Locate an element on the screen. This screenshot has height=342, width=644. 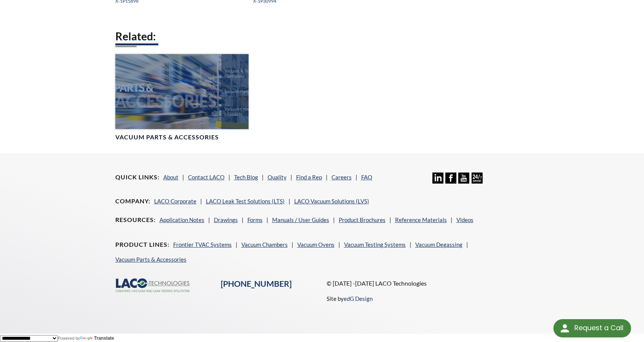
a: Forms is located at coordinates (255, 220).